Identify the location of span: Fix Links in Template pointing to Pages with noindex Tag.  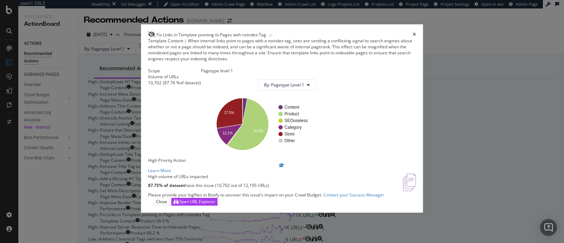
(211, 35).